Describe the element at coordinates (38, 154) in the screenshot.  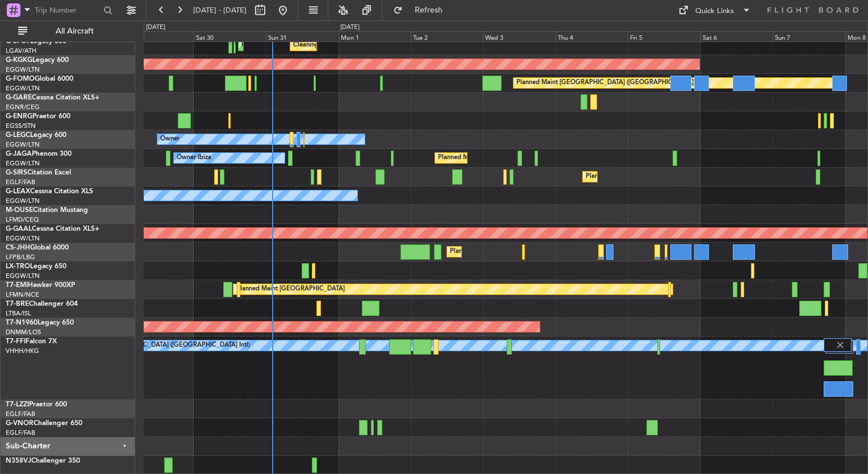
I see `a: G-JAGAPhenom 300` at that location.